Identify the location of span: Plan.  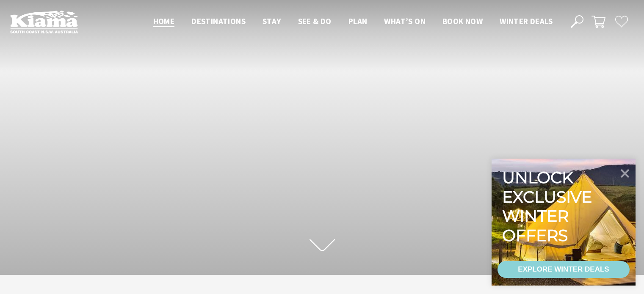
(357, 21).